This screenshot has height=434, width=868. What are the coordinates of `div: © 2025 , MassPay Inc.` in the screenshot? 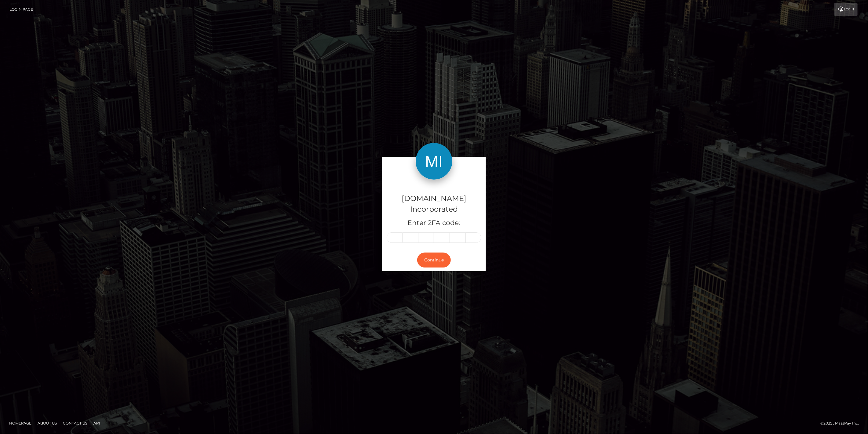 It's located at (842, 424).